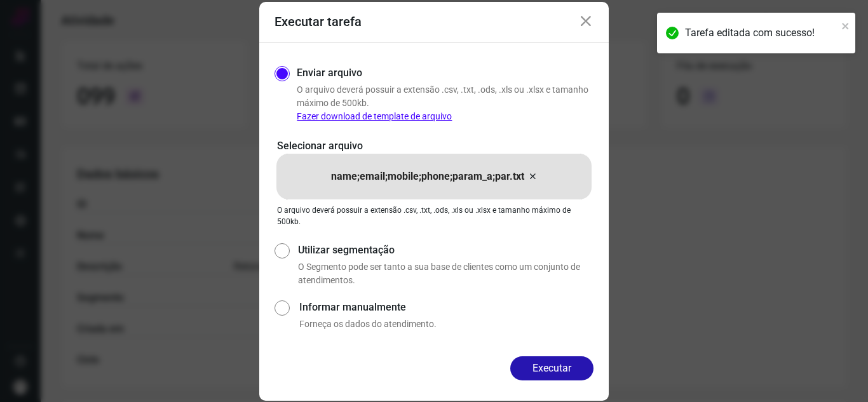 This screenshot has width=868, height=402. Describe the element at coordinates (434, 146) in the screenshot. I see `p: Selecionar arquivo` at that location.